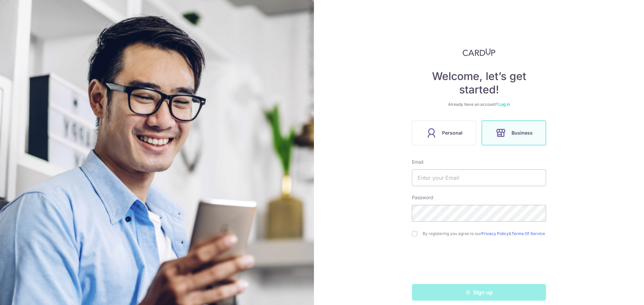 This screenshot has height=305, width=644. What do you see at coordinates (479, 52) in the screenshot?
I see `img: CardUp Logo` at bounding box center [479, 52].